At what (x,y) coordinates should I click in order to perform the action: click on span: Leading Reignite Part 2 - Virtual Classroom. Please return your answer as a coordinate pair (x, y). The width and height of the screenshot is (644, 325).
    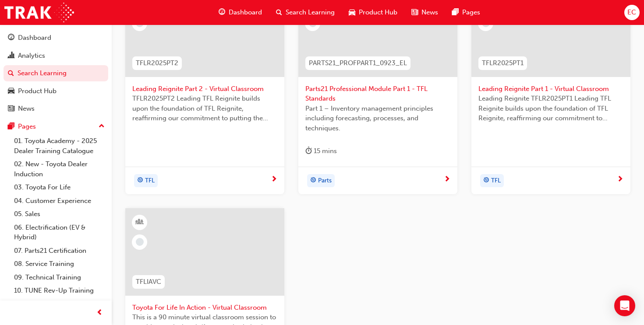
    Looking at the image, I should click on (204, 89).